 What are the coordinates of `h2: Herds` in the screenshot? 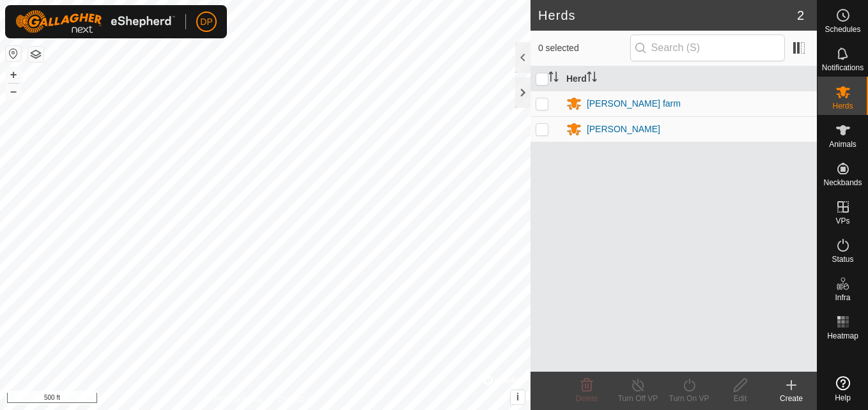 It's located at (667, 15).